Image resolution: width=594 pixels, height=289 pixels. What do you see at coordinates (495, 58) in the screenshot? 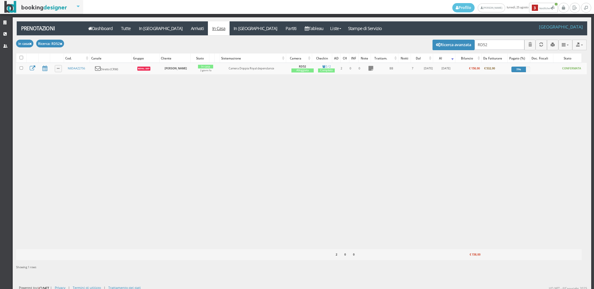
I see `div: Da Fatturare` at bounding box center [495, 58].